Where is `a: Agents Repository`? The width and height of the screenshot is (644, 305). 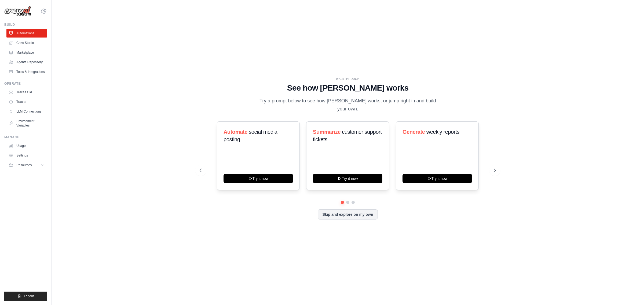
a: Agents Repository is located at coordinates (26, 62).